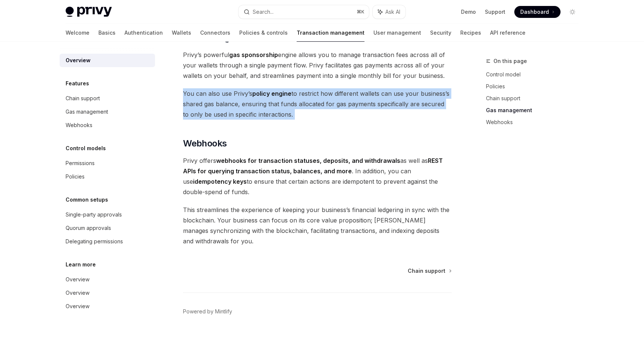 This screenshot has height=357, width=644. What do you see at coordinates (80, 163) in the screenshot?
I see `div: Permissions` at bounding box center [80, 163].